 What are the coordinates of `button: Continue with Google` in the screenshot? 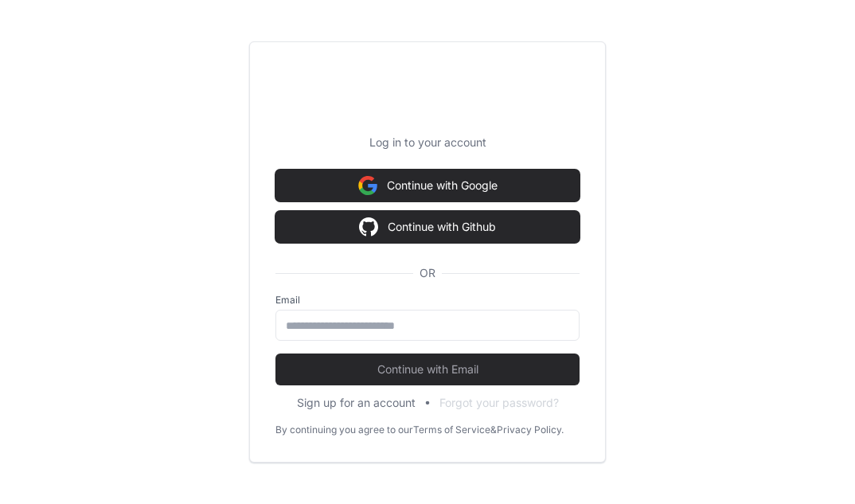 It's located at (428, 186).